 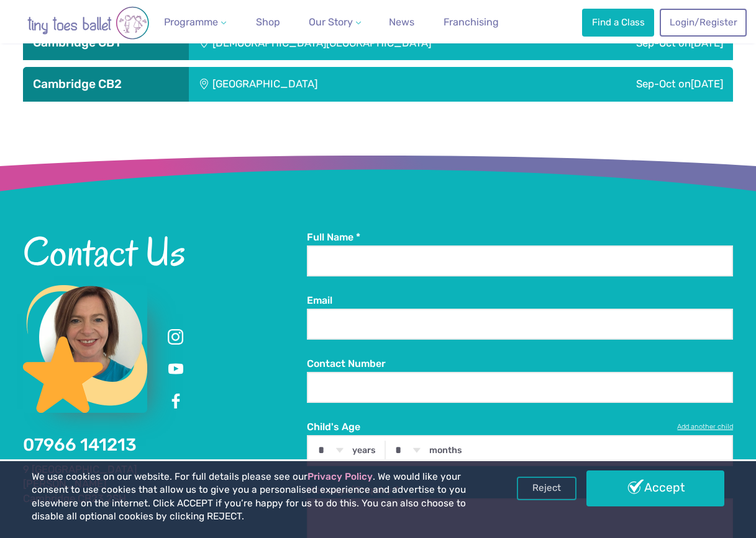 I want to click on a: Accept, so click(x=655, y=488).